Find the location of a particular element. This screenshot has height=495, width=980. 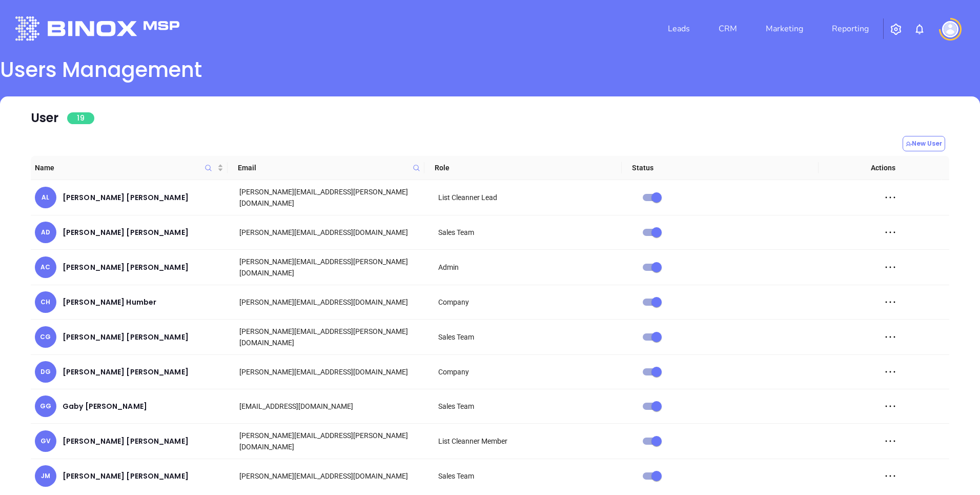

div: CH is located at coordinates (46, 302).